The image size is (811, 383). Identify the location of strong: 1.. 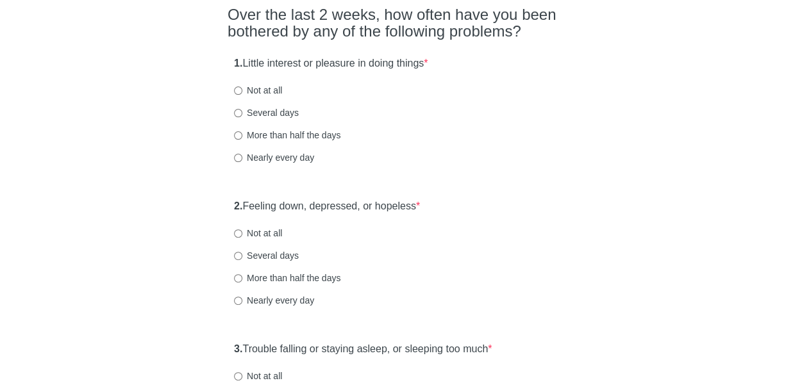
(238, 63).